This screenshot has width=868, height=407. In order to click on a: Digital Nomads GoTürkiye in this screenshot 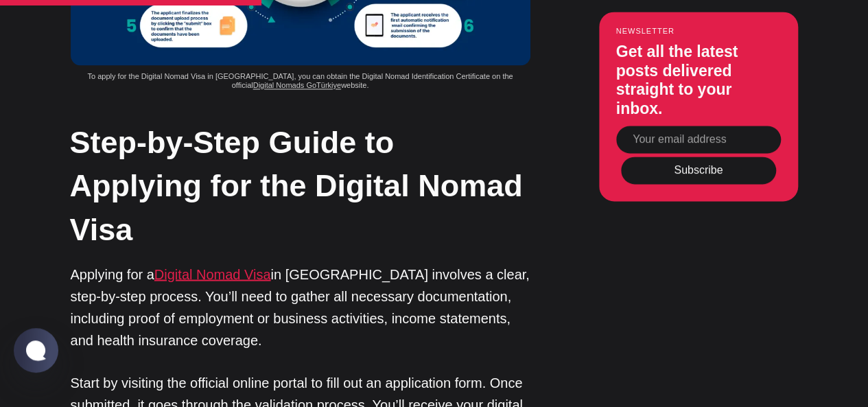, I will do `click(298, 85)`.